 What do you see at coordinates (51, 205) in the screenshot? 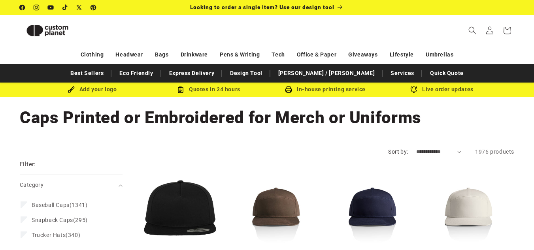
I see `span: Baseball Caps` at bounding box center [51, 205].